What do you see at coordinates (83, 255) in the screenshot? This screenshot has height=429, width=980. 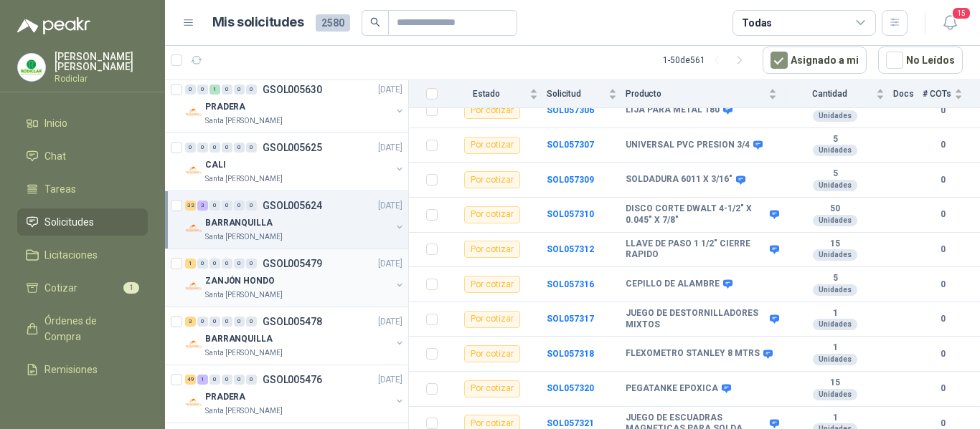 I see `a: Licitaciones` at bounding box center [83, 255].